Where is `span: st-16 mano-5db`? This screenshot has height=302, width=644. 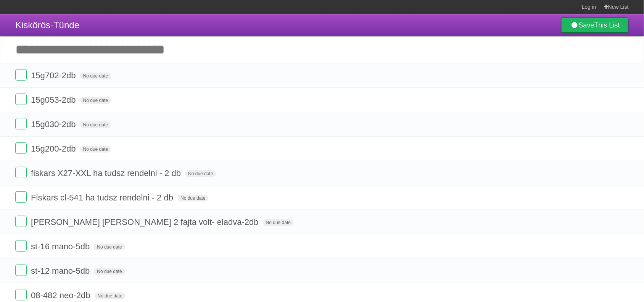 span: st-16 mano-5db is located at coordinates (61, 246).